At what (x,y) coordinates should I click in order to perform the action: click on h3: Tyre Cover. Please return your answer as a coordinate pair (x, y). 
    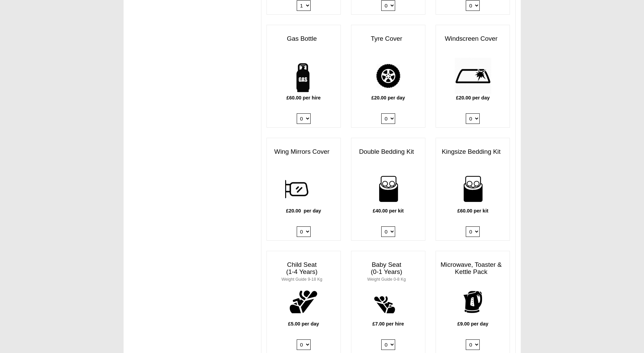
    Looking at the image, I should click on (388, 38).